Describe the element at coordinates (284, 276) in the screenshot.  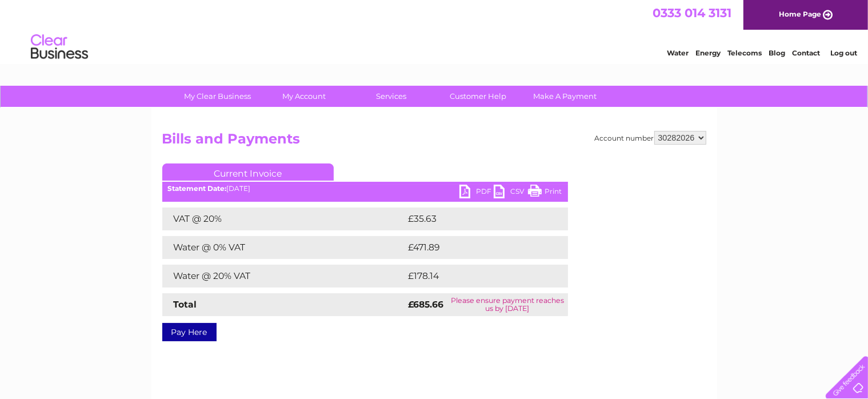
I see `td: Water @ 20% VAT` at that location.